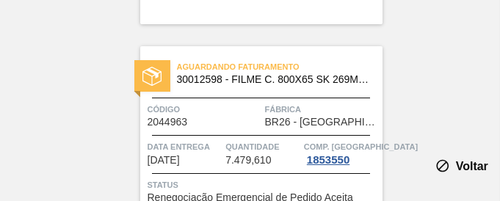 The width and height of the screenshot is (500, 201). Describe the element at coordinates (263, 185) in the screenshot. I see `span: Status` at that location.